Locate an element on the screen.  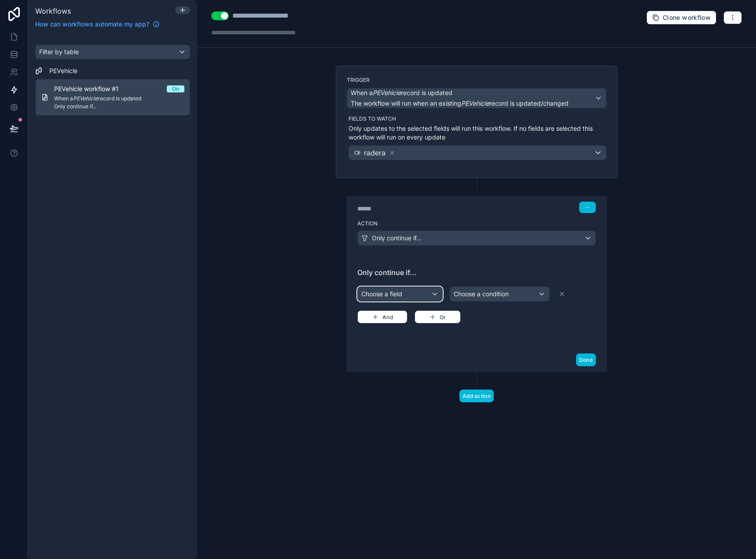
button: And is located at coordinates (382, 317).